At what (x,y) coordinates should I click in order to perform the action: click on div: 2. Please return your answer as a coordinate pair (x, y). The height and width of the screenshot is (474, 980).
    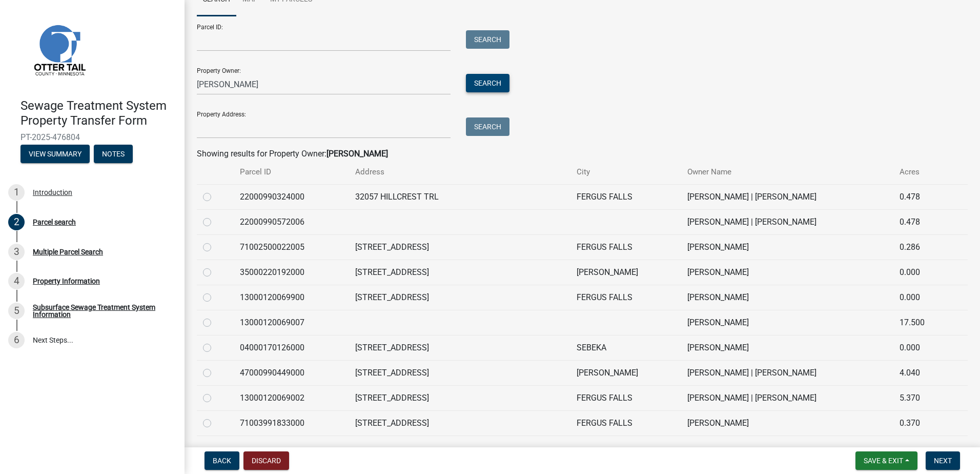
    Looking at the image, I should click on (17, 222).